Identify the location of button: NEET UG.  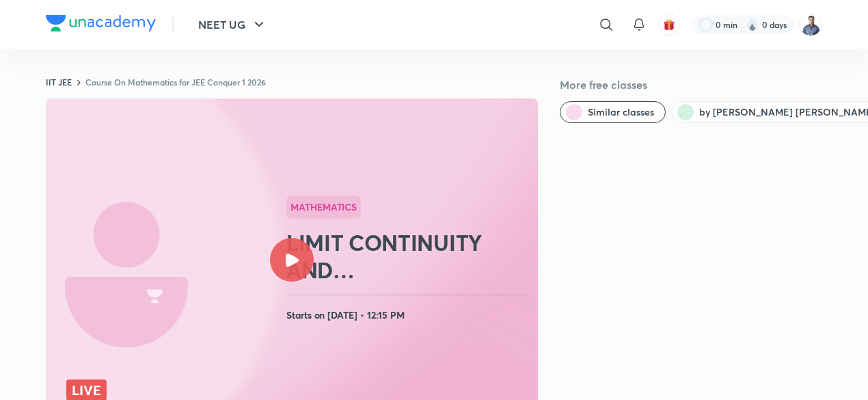
(232, 24).